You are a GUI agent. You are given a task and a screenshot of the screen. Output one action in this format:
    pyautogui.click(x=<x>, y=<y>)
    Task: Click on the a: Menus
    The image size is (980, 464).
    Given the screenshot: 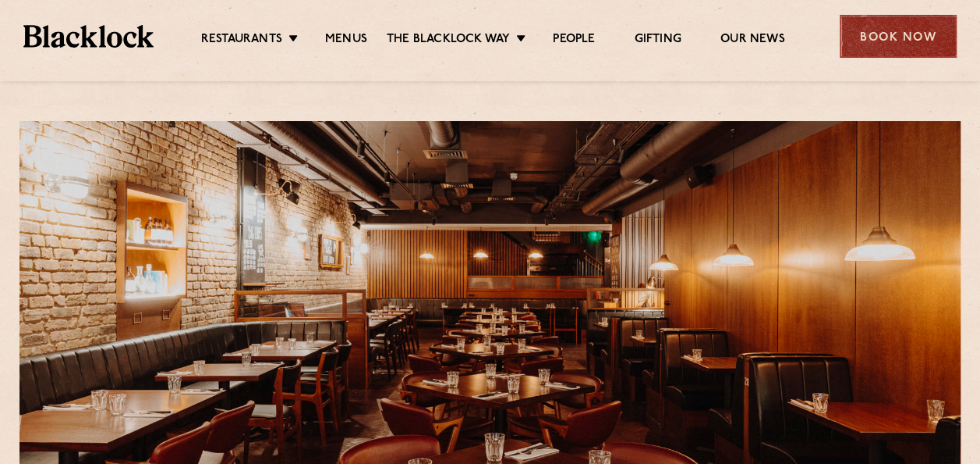 What is the action you would take?
    pyautogui.click(x=346, y=40)
    